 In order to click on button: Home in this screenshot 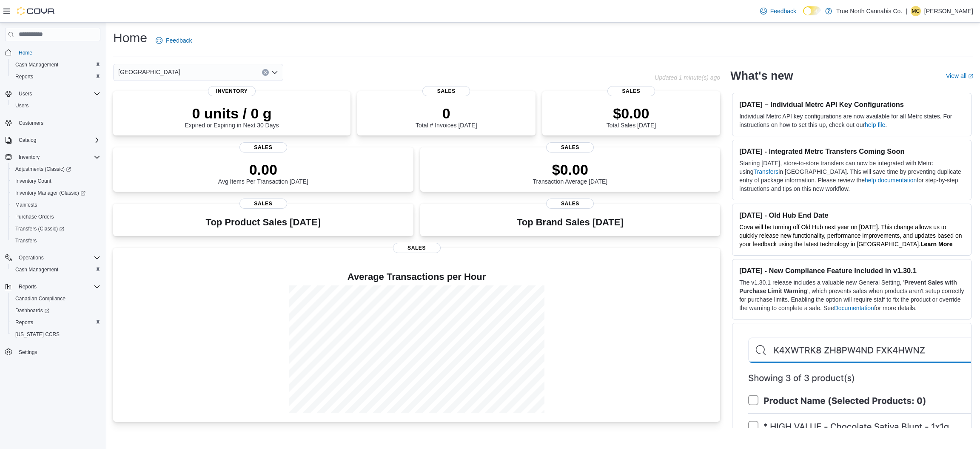, I will do `click(52, 52)`.